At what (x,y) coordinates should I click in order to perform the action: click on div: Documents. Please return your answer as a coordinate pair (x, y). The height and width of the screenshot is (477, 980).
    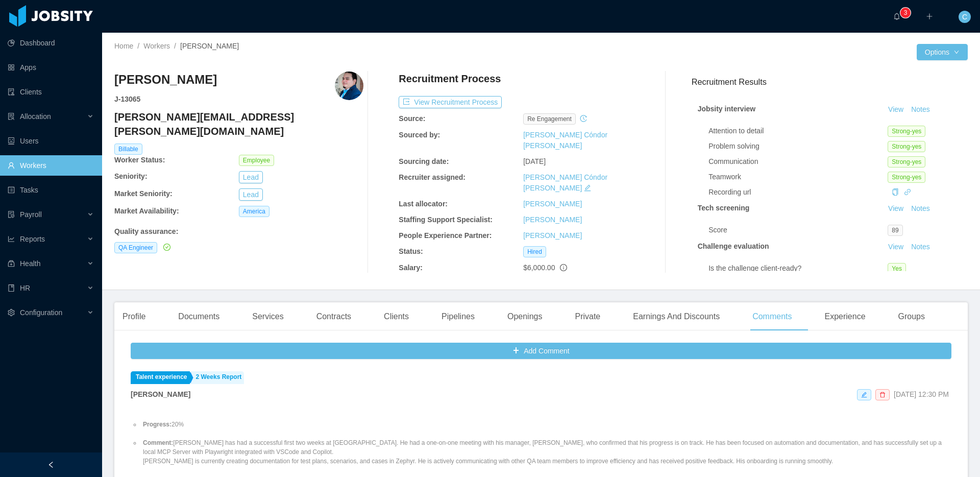
    Looking at the image, I should click on (198, 317).